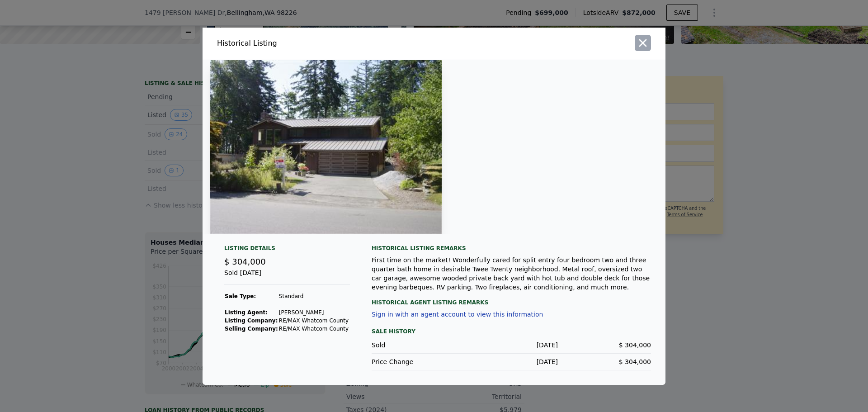 The image size is (868, 412). Describe the element at coordinates (511, 248) in the screenshot. I see `div: Historical Listing remarks` at that location.